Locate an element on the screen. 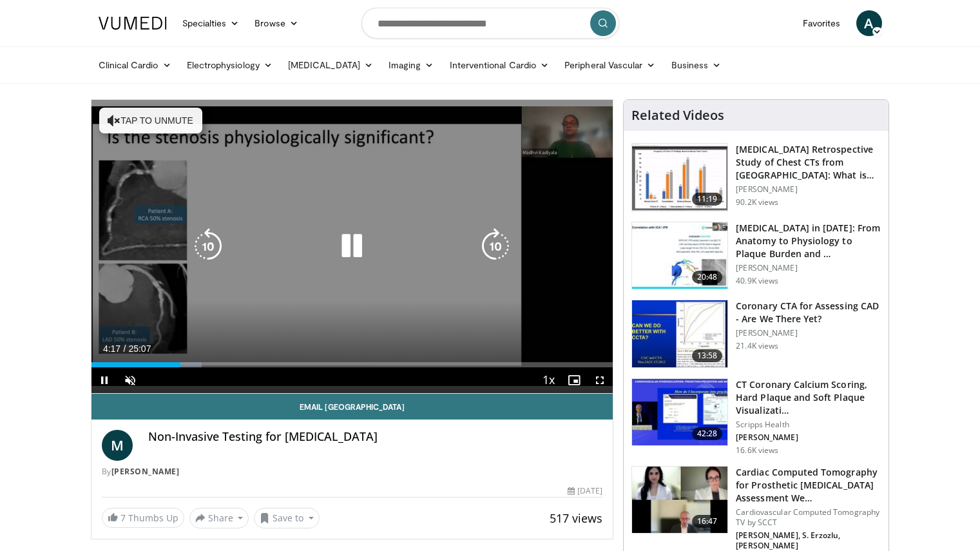 The width and height of the screenshot is (980, 551). a: Interventional Cardio is located at coordinates (500, 65).